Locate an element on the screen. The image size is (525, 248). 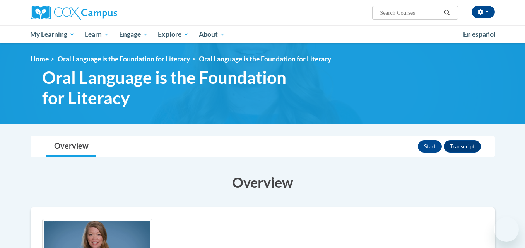
button: Account Settings is located at coordinates (483, 12).